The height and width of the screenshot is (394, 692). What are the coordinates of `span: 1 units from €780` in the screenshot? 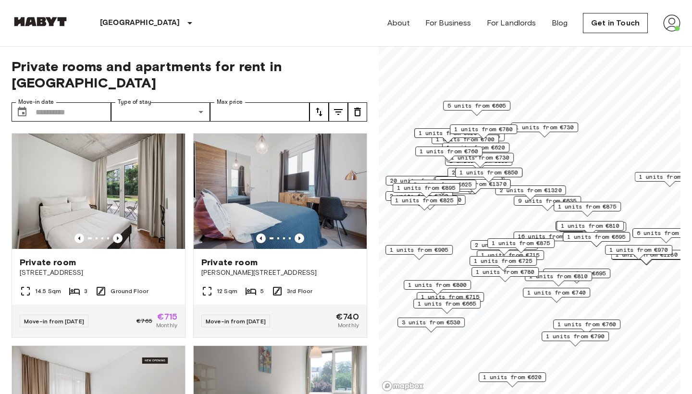 It's located at (484, 129).